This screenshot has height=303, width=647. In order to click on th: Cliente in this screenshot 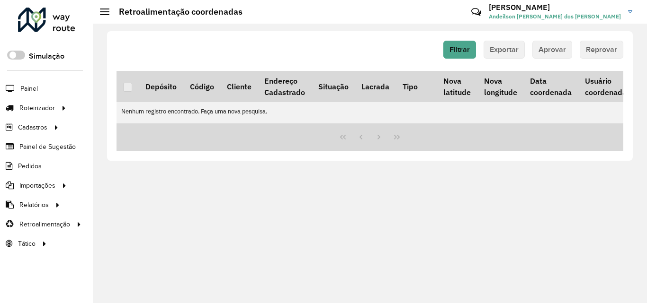, I will do `click(239, 87)`.